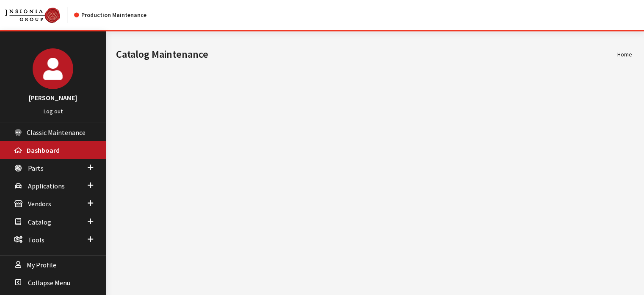 This screenshot has width=644, height=295. What do you see at coordinates (49, 282) in the screenshot?
I see `span: Collapse Menu` at bounding box center [49, 282].